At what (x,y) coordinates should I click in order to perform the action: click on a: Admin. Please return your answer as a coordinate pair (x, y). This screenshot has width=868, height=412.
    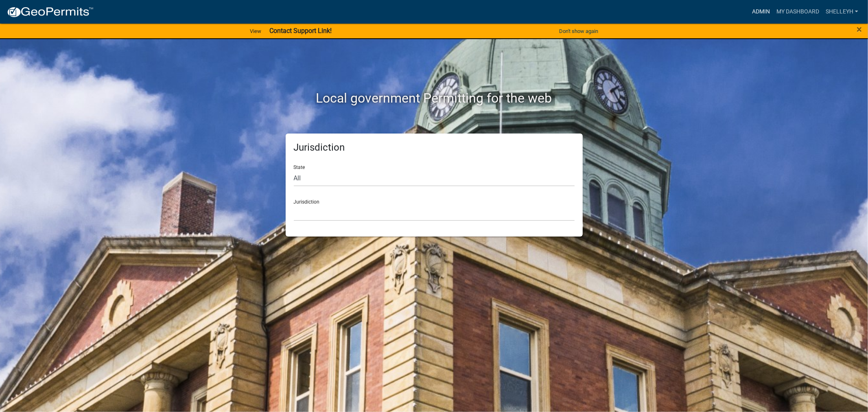
    Looking at the image, I should click on (761, 12).